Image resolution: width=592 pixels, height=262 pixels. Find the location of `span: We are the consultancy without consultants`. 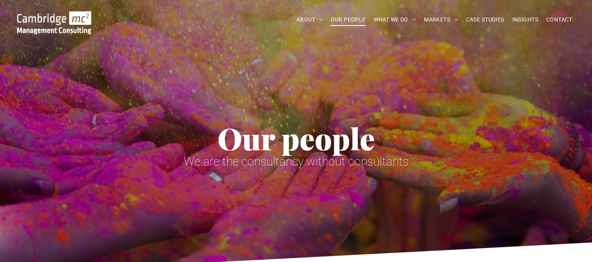

span: We are the consultancy without consultants is located at coordinates (296, 161).